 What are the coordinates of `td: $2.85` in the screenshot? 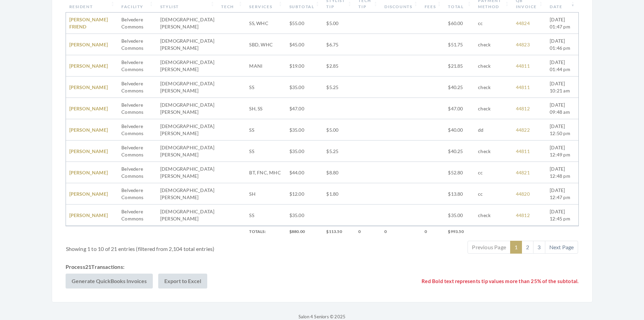 It's located at (339, 65).